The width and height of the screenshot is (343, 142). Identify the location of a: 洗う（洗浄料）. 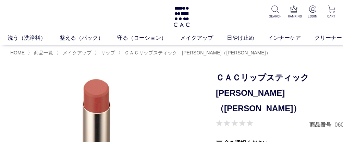
(34, 38).